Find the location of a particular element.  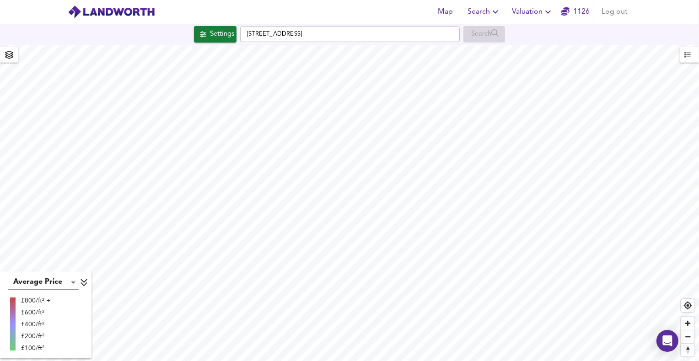

div: £400/ft² is located at coordinates (36, 325).